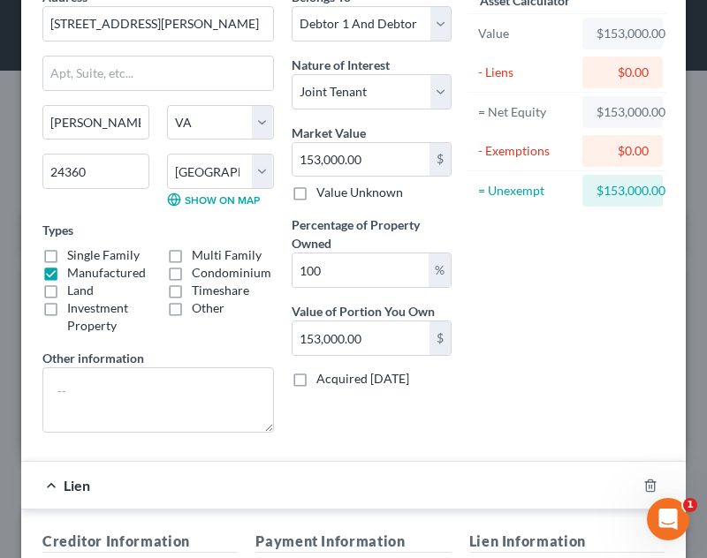 The height and width of the screenshot is (558, 707). What do you see at coordinates (329, 133) in the screenshot?
I see `label: Market Value` at bounding box center [329, 133].